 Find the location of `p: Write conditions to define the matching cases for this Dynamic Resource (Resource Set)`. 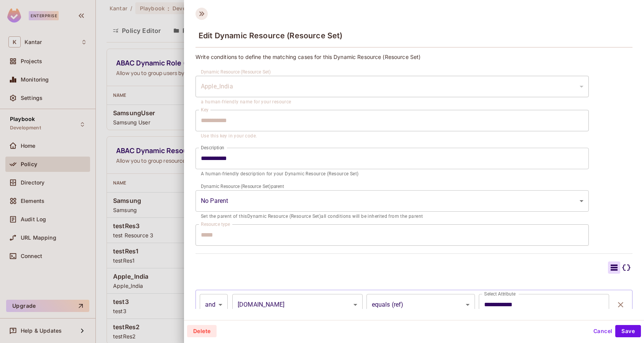

p: Write conditions to define the matching cases for this Dynamic Resource (Resource Set) is located at coordinates (414, 57).